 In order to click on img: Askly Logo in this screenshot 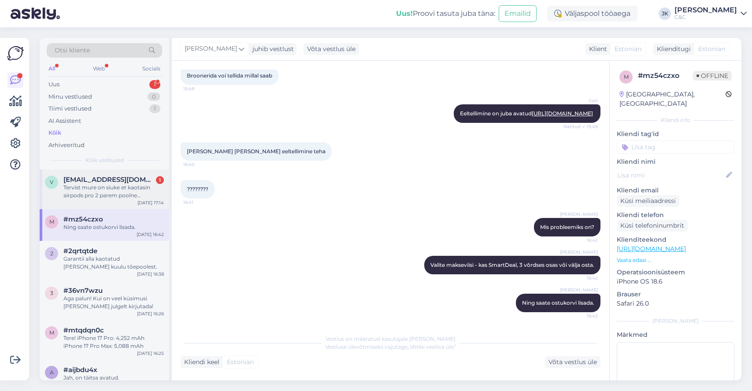, I will do `click(15, 53)`.